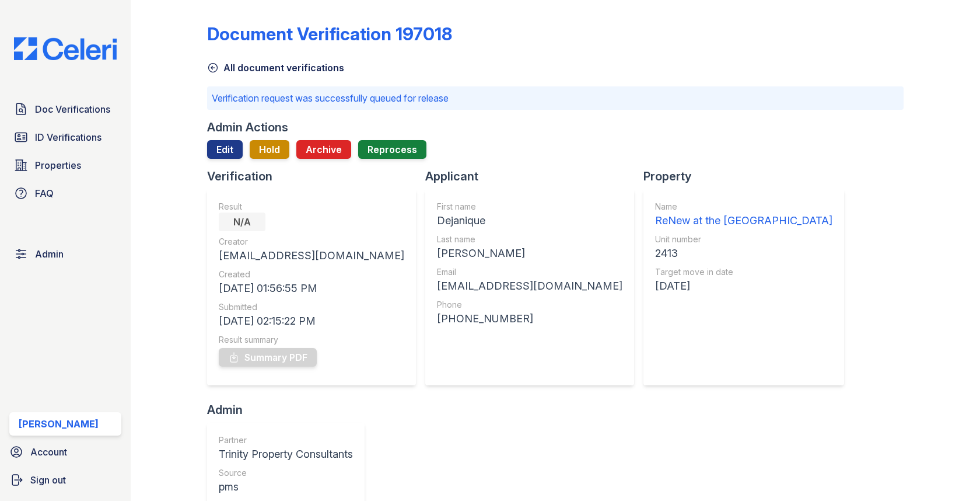 The width and height of the screenshot is (980, 501). What do you see at coordinates (65, 165) in the screenshot?
I see `a: Properties` at bounding box center [65, 165].